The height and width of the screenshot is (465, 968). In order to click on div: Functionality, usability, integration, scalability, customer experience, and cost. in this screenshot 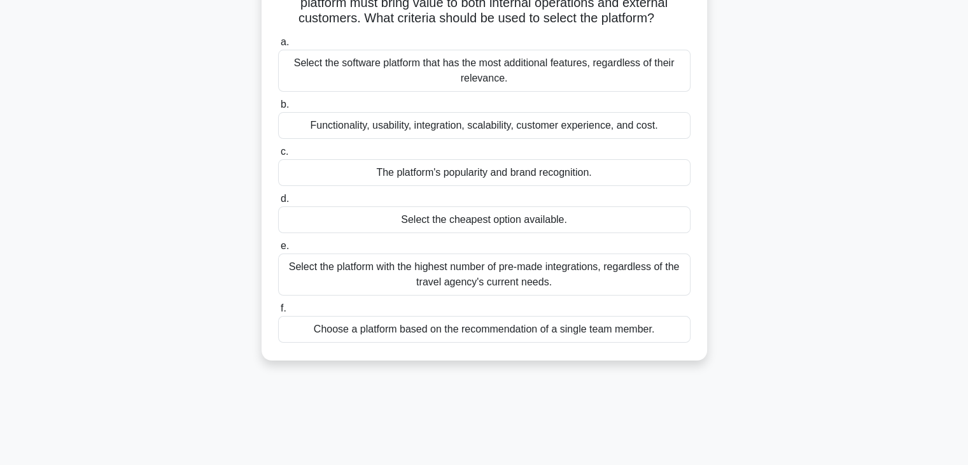, I will do `click(485, 125)`.